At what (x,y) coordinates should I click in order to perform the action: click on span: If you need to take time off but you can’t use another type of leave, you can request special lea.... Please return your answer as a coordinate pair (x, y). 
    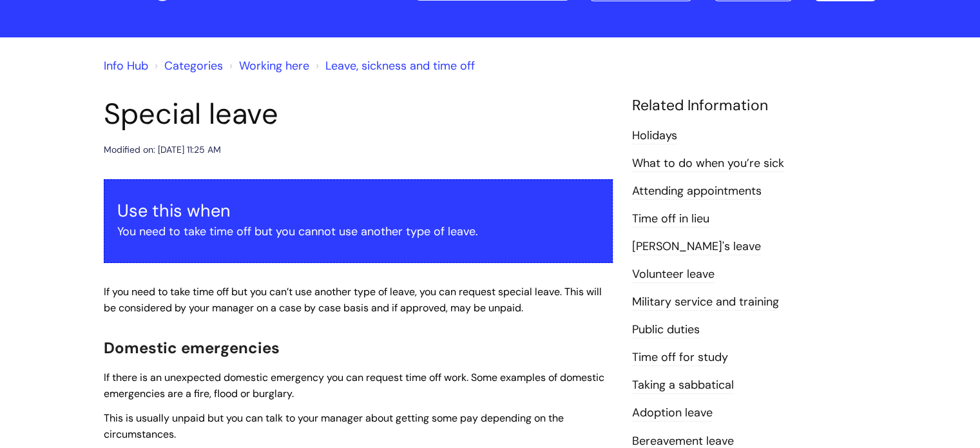
    Looking at the image, I should click on (352, 300).